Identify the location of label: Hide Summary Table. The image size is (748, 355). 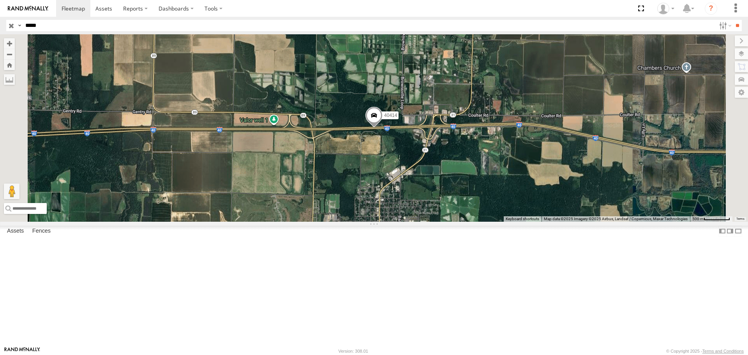
(739, 231).